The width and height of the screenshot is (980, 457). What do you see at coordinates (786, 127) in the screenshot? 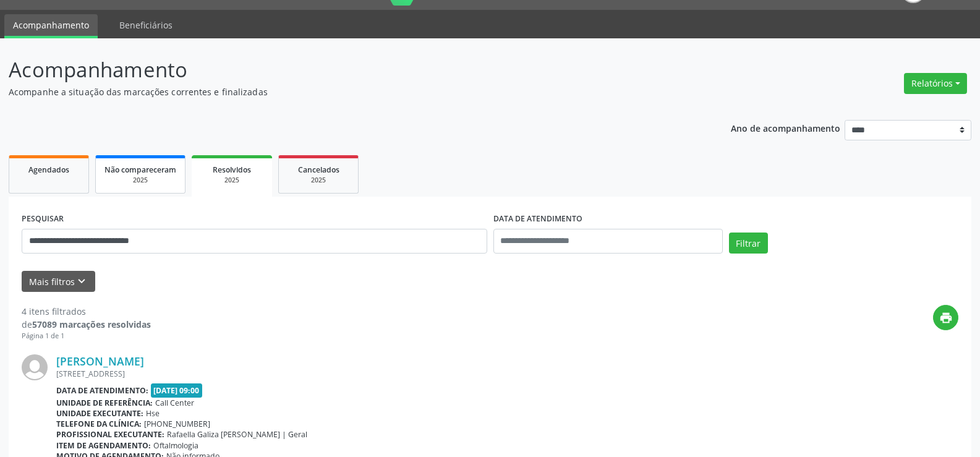
I see `p: Ano de acompanhamento` at bounding box center [786, 127].